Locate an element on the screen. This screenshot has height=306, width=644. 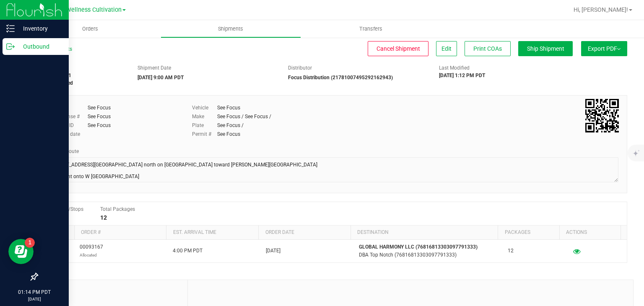
strong: 12 is located at coordinates (103, 218).